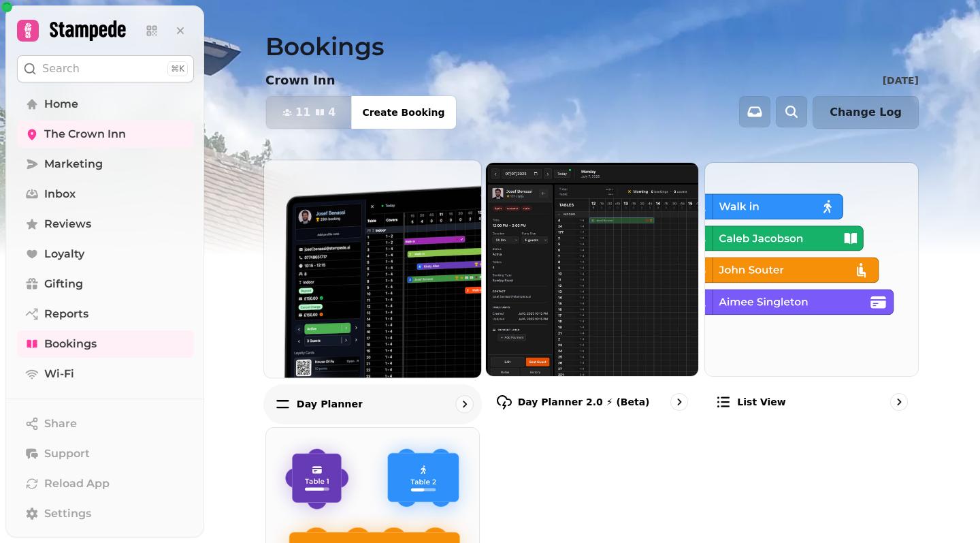 Image resolution: width=980 pixels, height=543 pixels. What do you see at coordinates (61, 69) in the screenshot?
I see `p: Search` at bounding box center [61, 69].